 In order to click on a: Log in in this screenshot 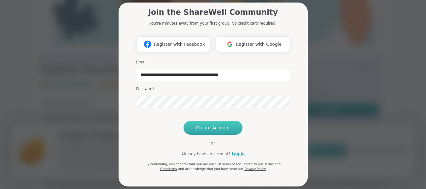, I will do `click(238, 154)`.